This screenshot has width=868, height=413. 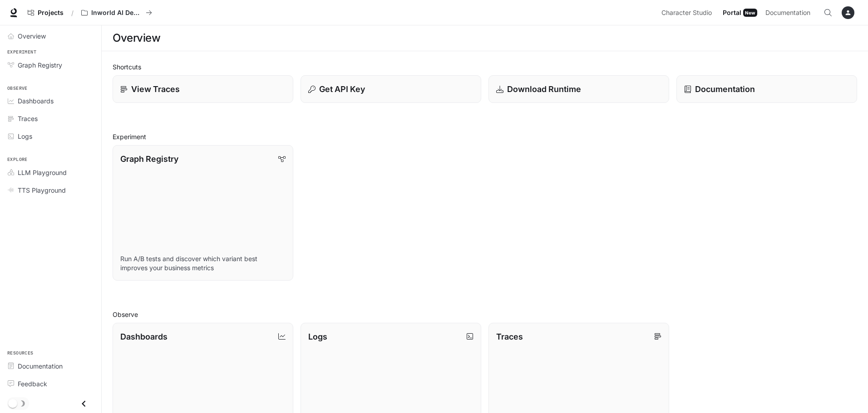 What do you see at coordinates (32, 36) in the screenshot?
I see `span: Overview` at bounding box center [32, 36].